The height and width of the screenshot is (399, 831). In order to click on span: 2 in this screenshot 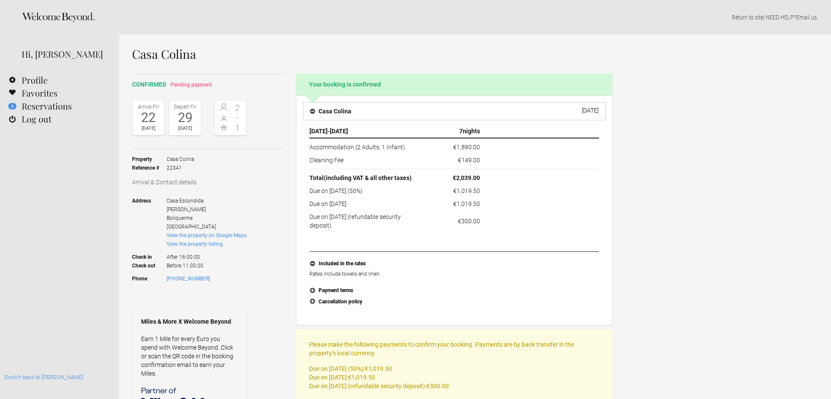, I will do `click(238, 108)`.